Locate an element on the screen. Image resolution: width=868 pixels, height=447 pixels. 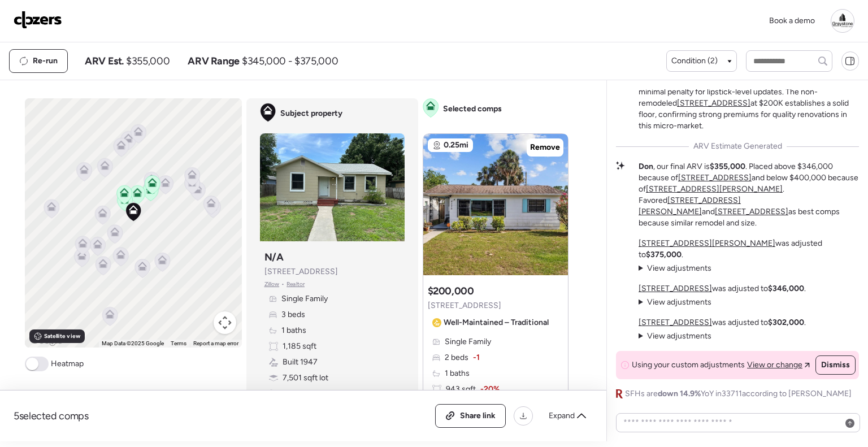
span: Expand is located at coordinates (562, 416).